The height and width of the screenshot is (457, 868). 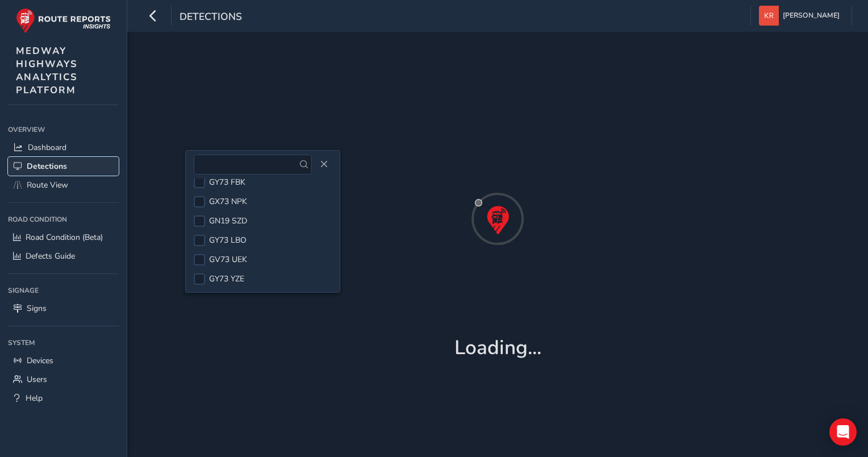 What do you see at coordinates (47, 185) in the screenshot?
I see `span: Route View` at bounding box center [47, 185].